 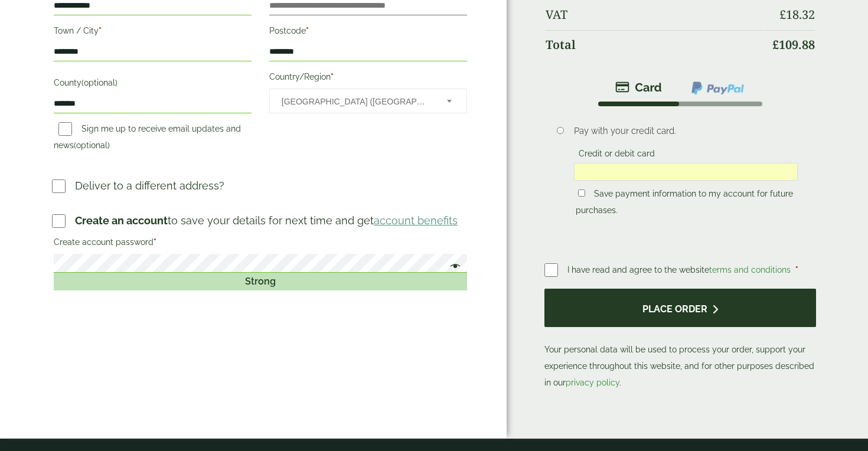 I want to click on th: Total, so click(x=655, y=44).